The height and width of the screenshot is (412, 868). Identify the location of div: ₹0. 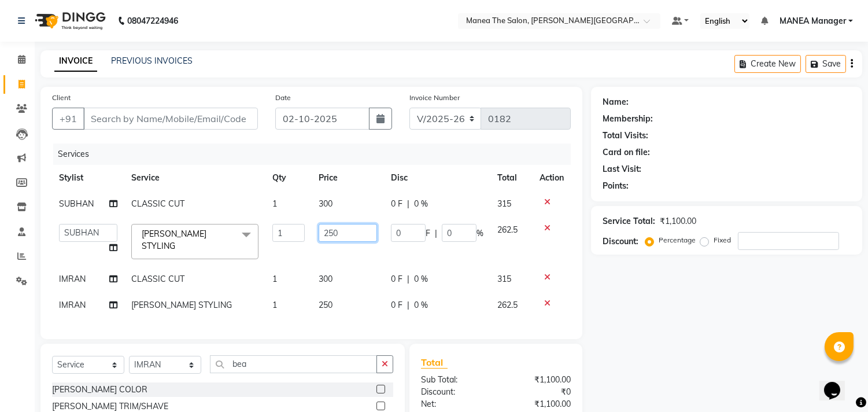
(538, 392).